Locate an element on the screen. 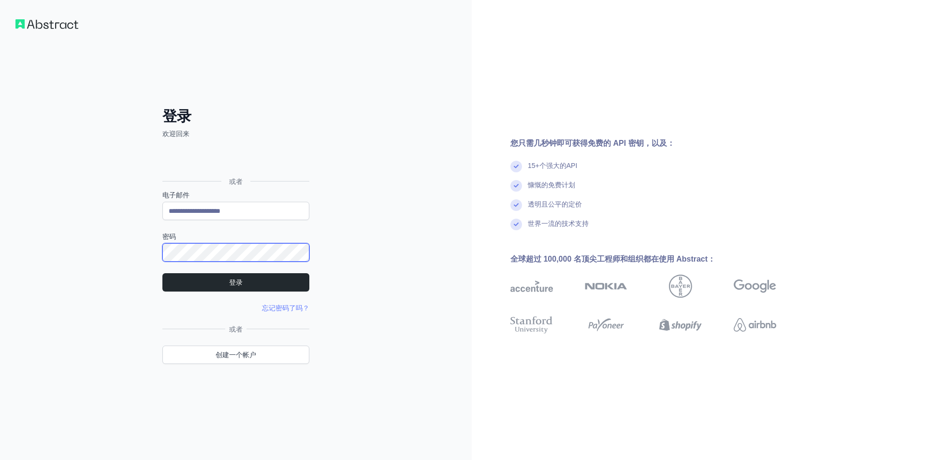  font: 电子邮件 is located at coordinates (176, 195).